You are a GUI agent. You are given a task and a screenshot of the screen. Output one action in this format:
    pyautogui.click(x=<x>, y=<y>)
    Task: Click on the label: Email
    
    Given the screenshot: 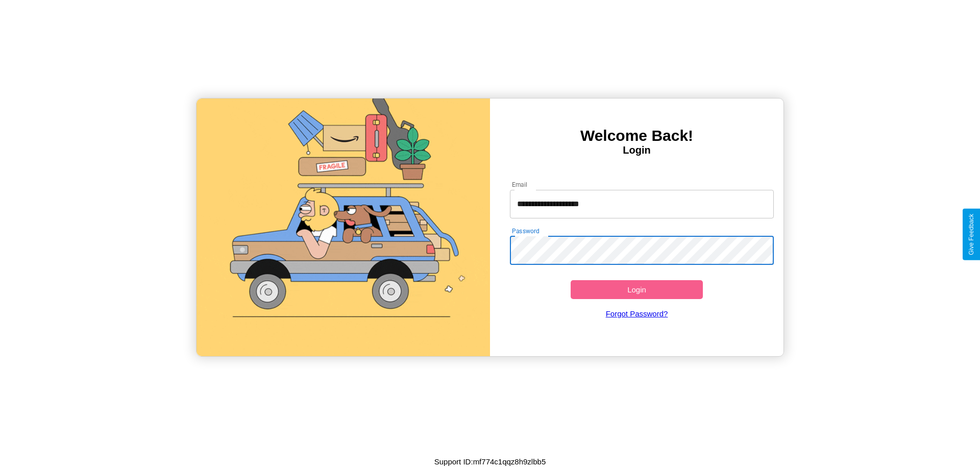 What is the action you would take?
    pyautogui.click(x=519, y=184)
    